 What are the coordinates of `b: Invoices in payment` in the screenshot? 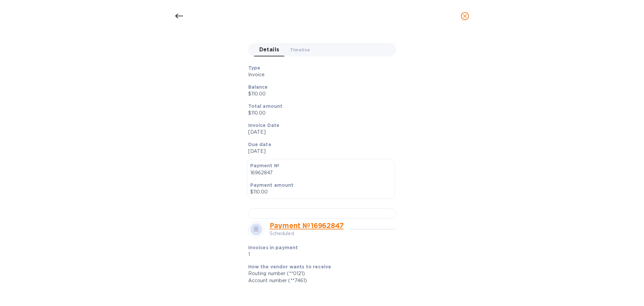 It's located at (273, 248).